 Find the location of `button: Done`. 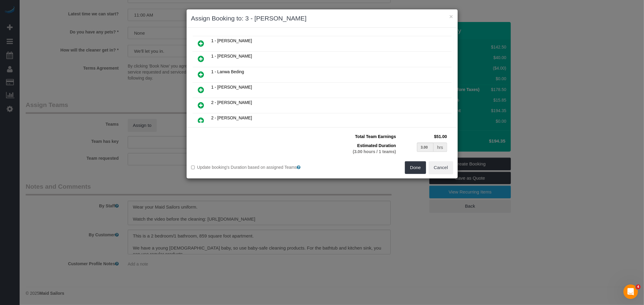

button: Done is located at coordinates (415, 168).